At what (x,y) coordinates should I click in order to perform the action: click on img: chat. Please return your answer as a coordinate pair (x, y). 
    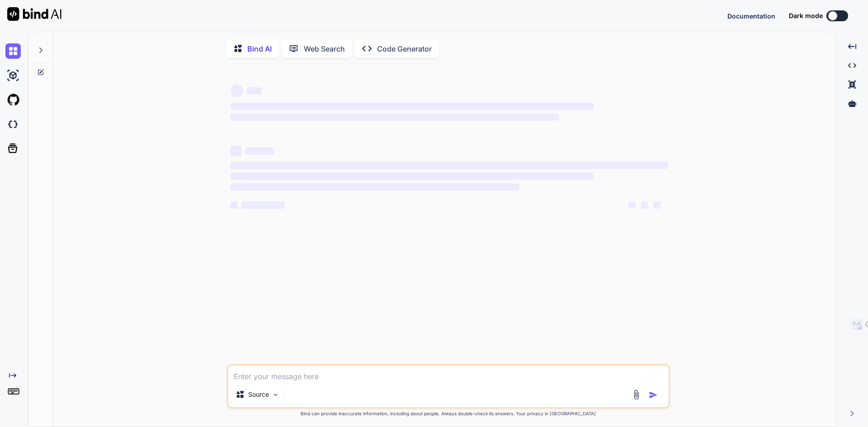
    Looking at the image, I should click on (13, 51).